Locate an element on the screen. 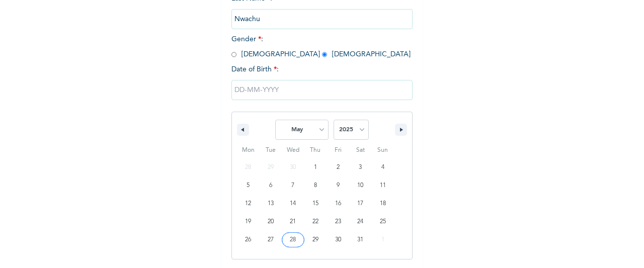 Image resolution: width=644 pixels, height=268 pixels. button: 23 is located at coordinates (338, 222).